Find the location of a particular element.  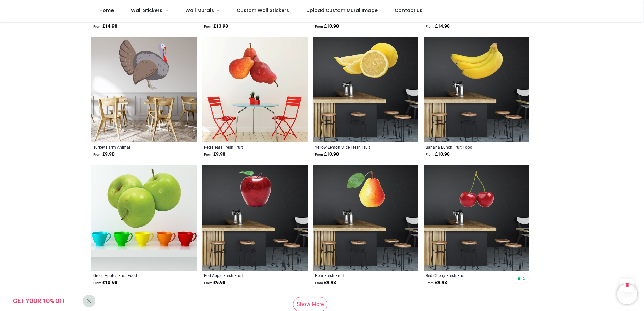

a: Green Apples Fruit Food is located at coordinates (134, 275).